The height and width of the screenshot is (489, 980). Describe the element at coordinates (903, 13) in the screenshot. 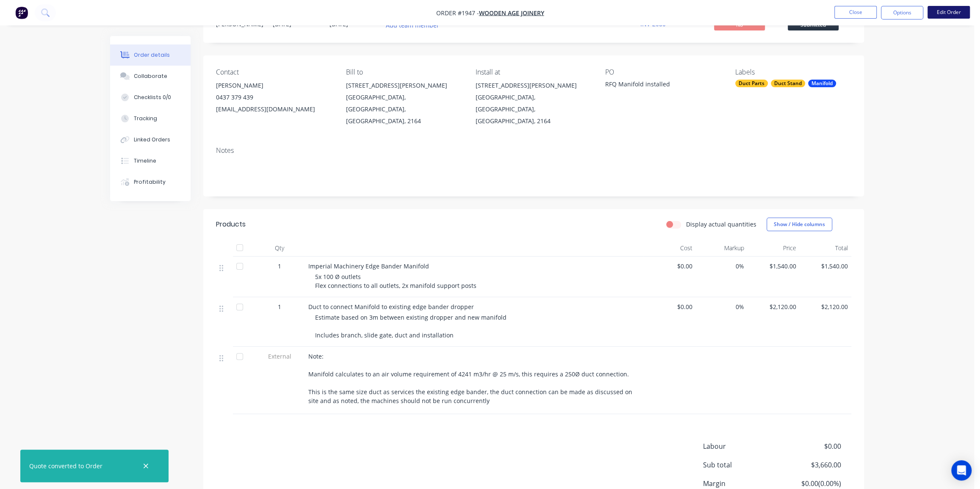

I see `button: Options` at that location.